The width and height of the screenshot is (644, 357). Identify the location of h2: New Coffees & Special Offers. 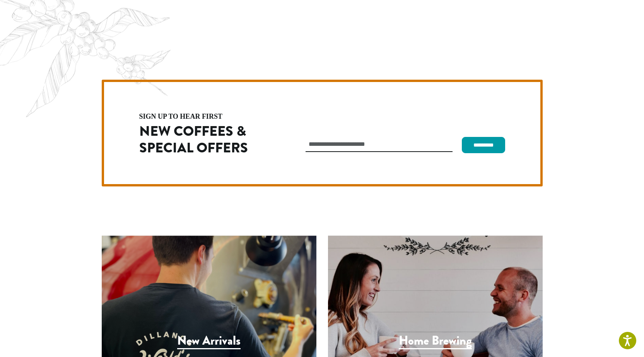
(206, 140).